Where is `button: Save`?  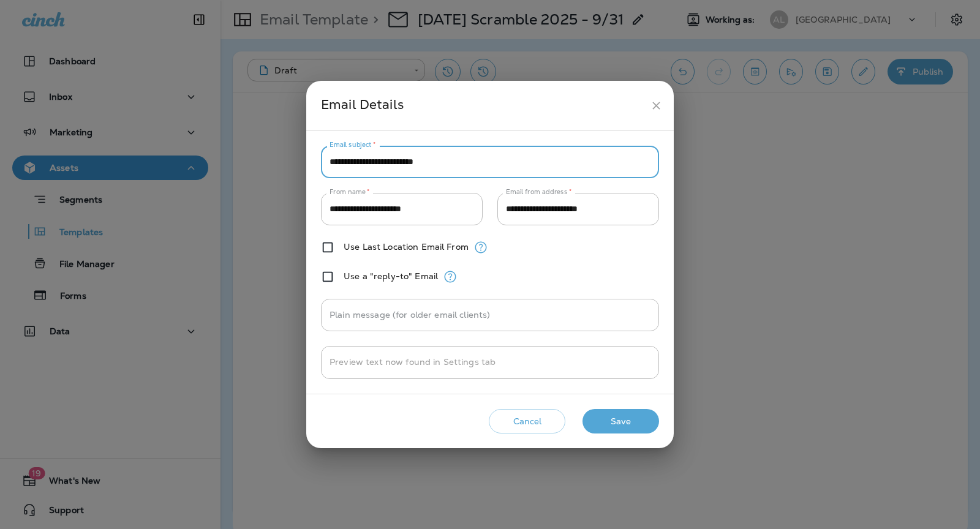
button: Save is located at coordinates (620, 422).